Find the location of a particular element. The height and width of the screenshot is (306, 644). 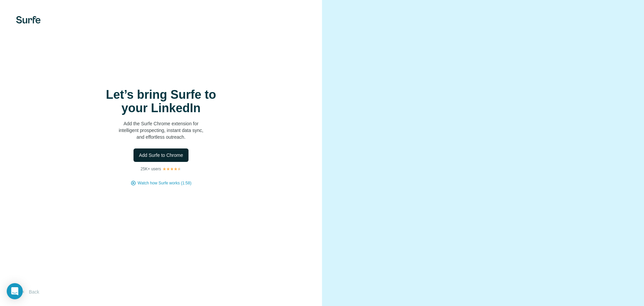

img: Surfe's logo is located at coordinates (28, 20).